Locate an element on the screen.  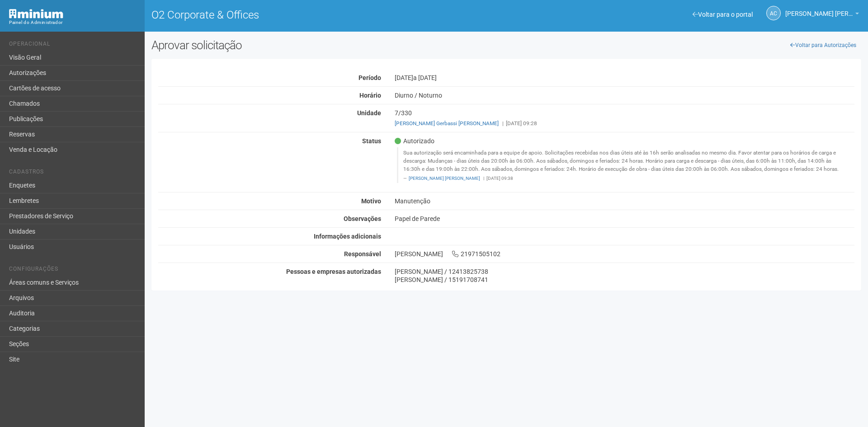
strong: Período is located at coordinates (370, 78).